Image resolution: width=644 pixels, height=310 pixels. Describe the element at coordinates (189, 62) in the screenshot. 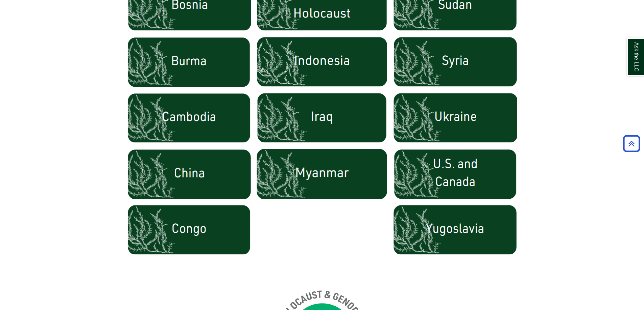

I see `img: Burma` at that location.